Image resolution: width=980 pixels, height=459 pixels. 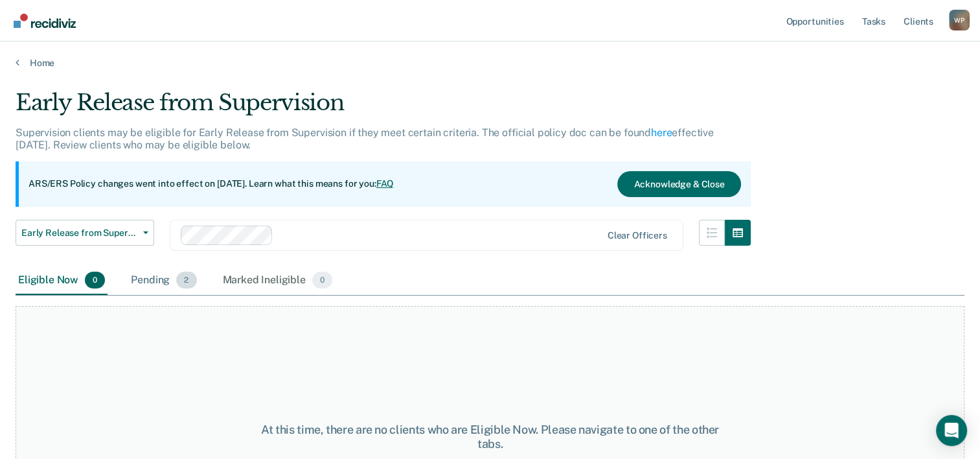 What do you see at coordinates (385, 184) in the screenshot?
I see `a: FAQ` at bounding box center [385, 184].